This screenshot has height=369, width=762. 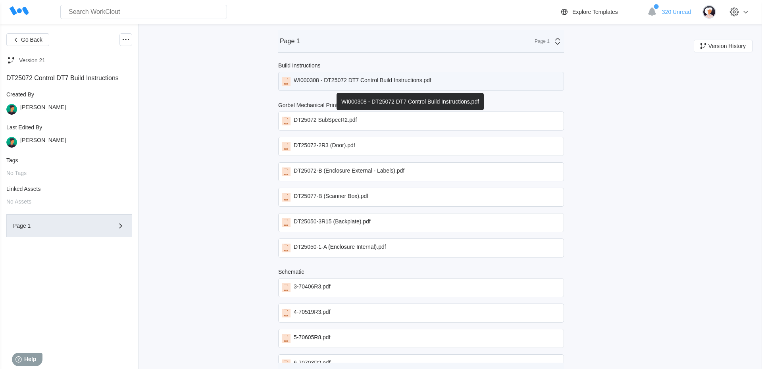 I want to click on div: Explore Templates, so click(x=595, y=12).